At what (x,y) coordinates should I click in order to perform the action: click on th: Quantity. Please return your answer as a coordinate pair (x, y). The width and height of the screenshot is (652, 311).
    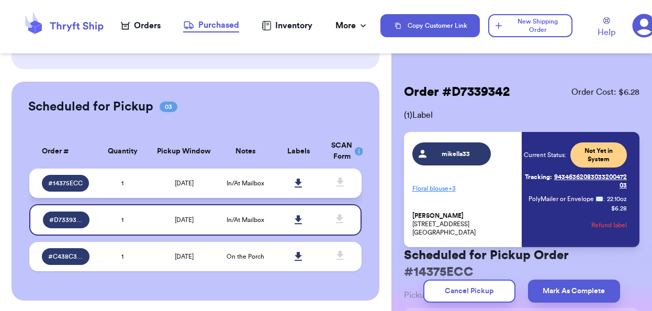
    Looking at the image, I should click on (122, 151).